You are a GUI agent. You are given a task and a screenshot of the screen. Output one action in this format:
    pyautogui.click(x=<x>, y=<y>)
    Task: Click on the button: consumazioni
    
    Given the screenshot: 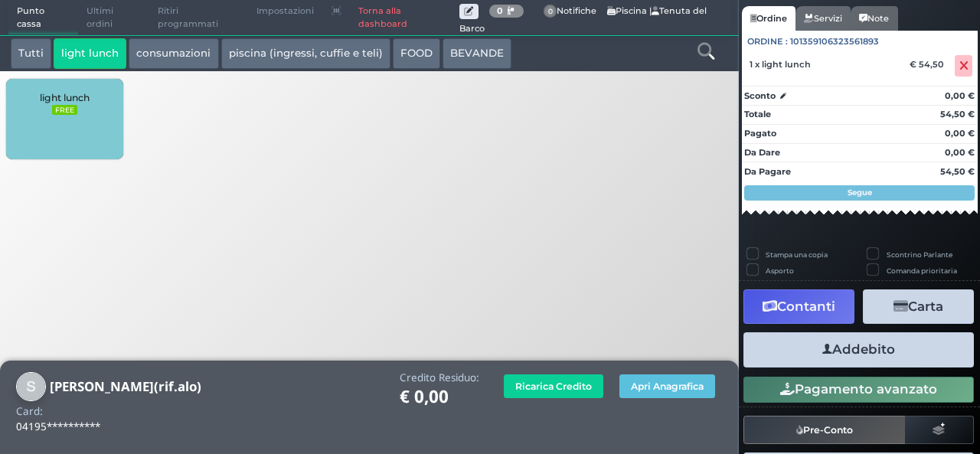 What is the action you would take?
    pyautogui.click(x=173, y=54)
    